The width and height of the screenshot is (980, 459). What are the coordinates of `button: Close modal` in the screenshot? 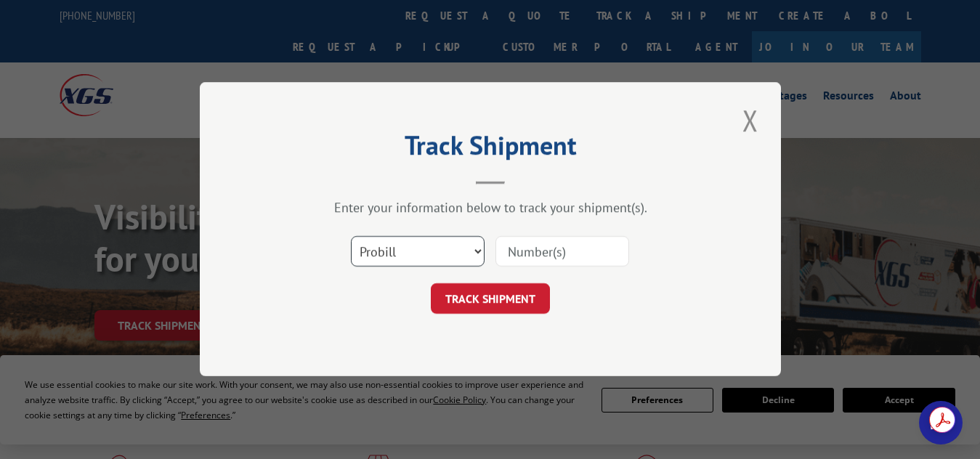 It's located at (751, 120).